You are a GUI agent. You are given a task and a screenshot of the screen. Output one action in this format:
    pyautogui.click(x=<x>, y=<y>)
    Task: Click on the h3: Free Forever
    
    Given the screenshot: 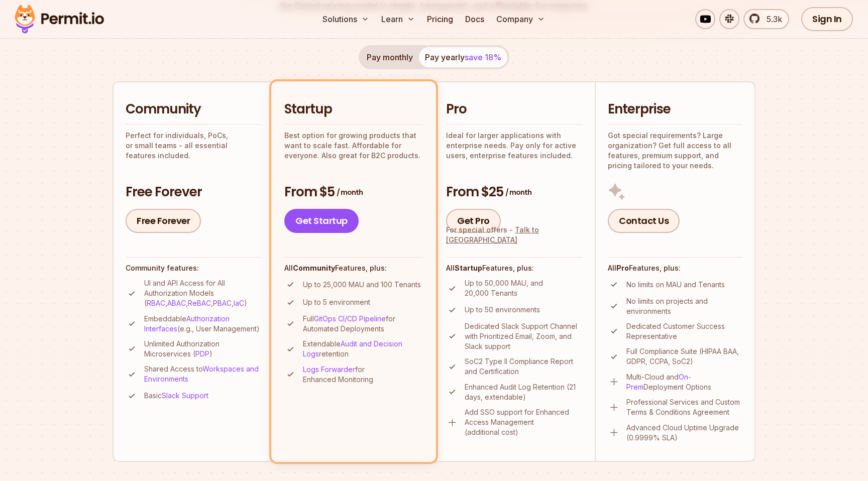 What is the action you would take?
    pyautogui.click(x=194, y=192)
    